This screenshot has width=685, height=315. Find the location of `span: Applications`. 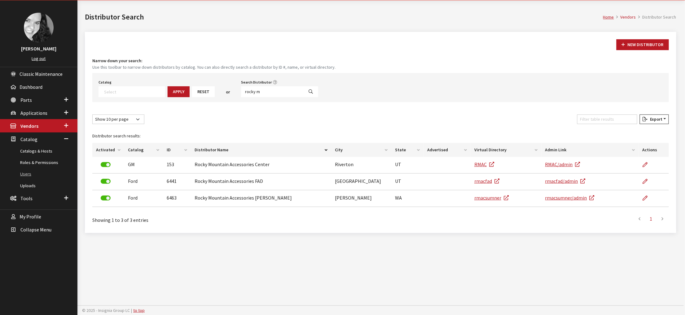

span: Applications is located at coordinates (34, 113).